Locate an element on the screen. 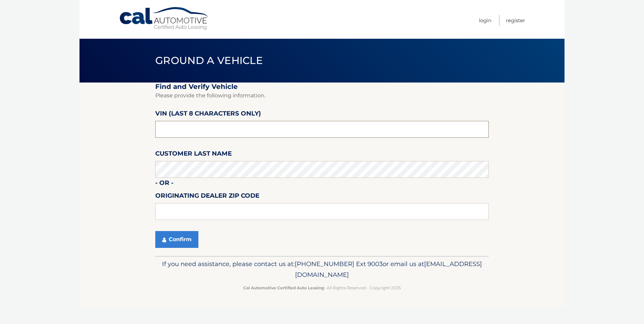 Image resolution: width=644 pixels, height=324 pixels. p: Please provide the following information. is located at coordinates (322, 96).